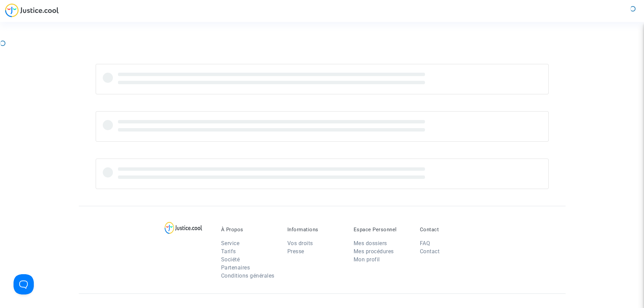 The width and height of the screenshot is (644, 308). Describe the element at coordinates (370, 243) in the screenshot. I see `a: Mes dossiers` at that location.